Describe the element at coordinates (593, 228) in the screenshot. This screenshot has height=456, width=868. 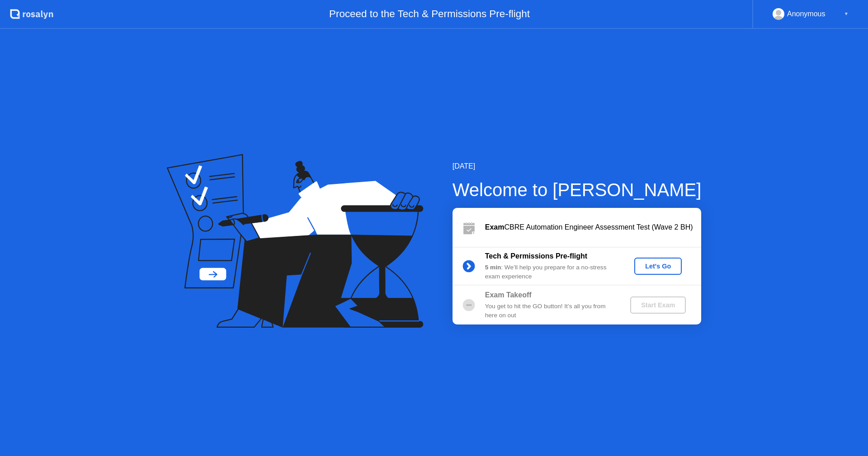
I see `div: CBRE Automation Engineer Assessment Test (Wave 2 BH)` at that location.